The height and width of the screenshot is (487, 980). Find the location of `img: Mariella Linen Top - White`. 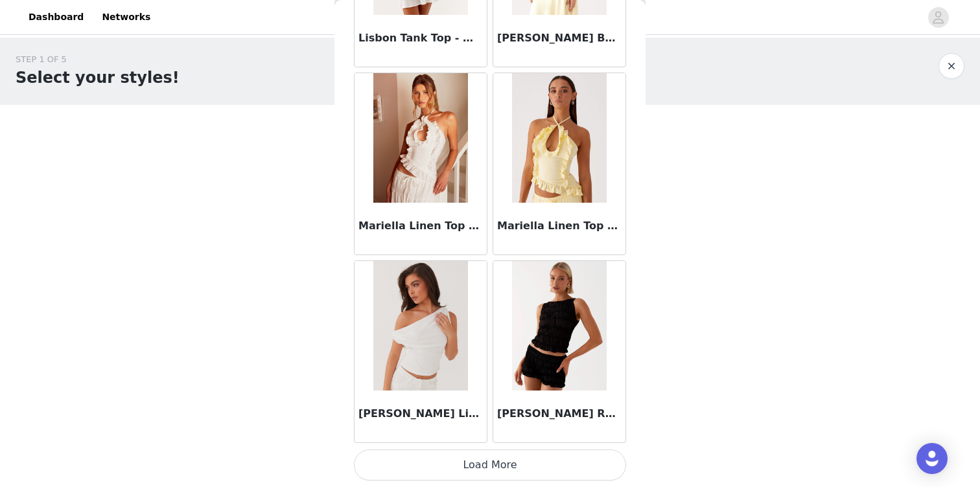

img: Mariella Linen Top - White is located at coordinates (420, 138).